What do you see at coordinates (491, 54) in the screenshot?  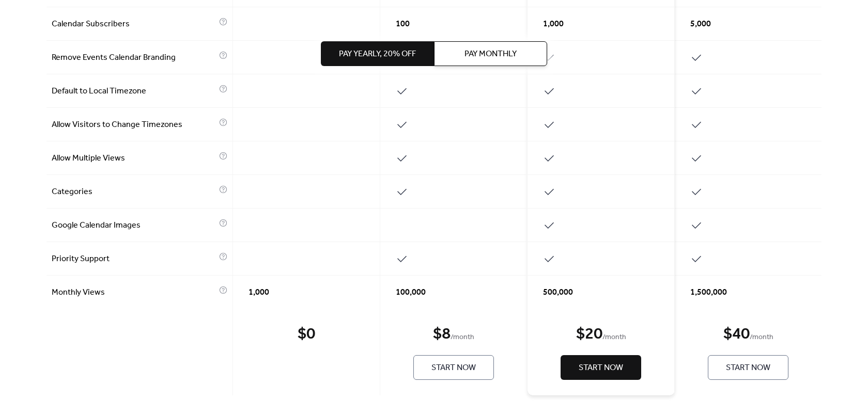 I see `button: Pay Monthly` at bounding box center [491, 54].